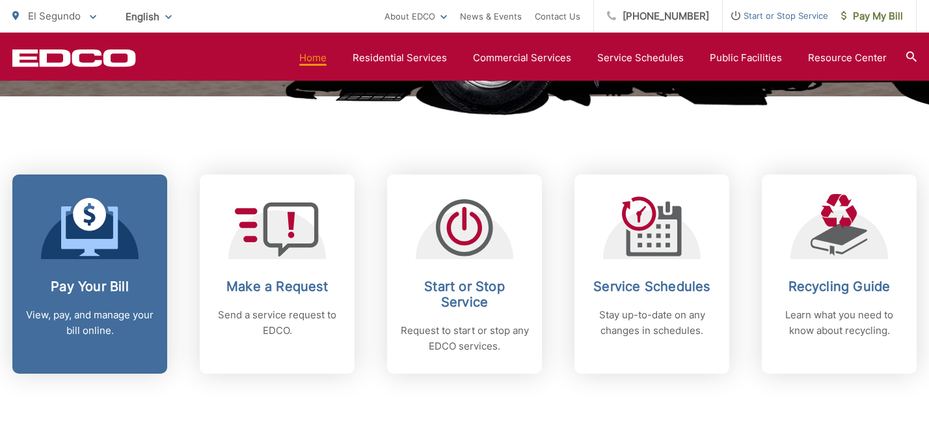 Image resolution: width=929 pixels, height=444 pixels. What do you see at coordinates (558, 16) in the screenshot?
I see `a: Contact Us` at bounding box center [558, 16].